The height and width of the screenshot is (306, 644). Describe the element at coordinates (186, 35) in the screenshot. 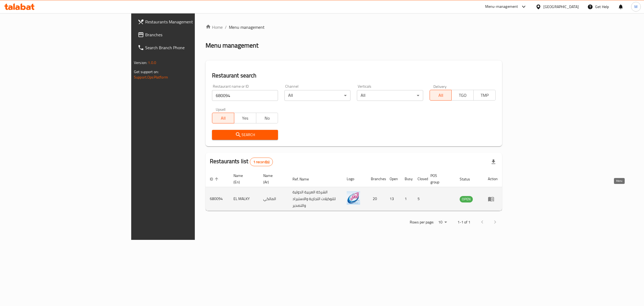

I see `a: Branches` at that location.